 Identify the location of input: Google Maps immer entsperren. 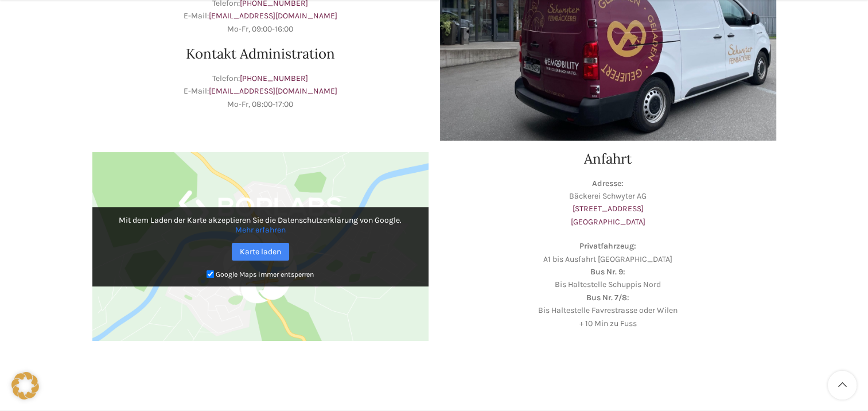
(211, 274).